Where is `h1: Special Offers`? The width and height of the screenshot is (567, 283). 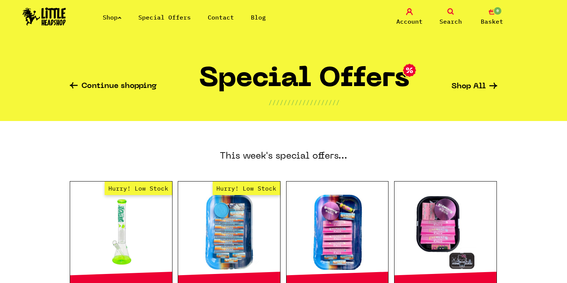
h1: Special Offers is located at coordinates (304, 82).